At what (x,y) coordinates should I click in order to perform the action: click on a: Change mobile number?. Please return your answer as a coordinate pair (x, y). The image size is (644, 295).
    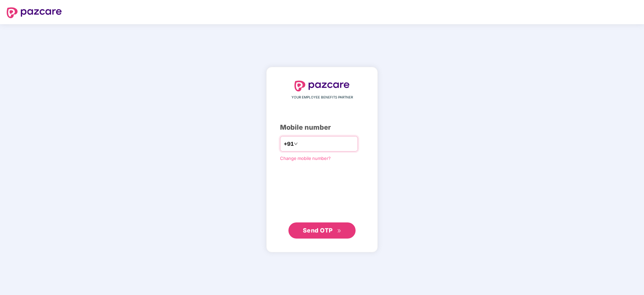
    Looking at the image, I should click on (305, 158).